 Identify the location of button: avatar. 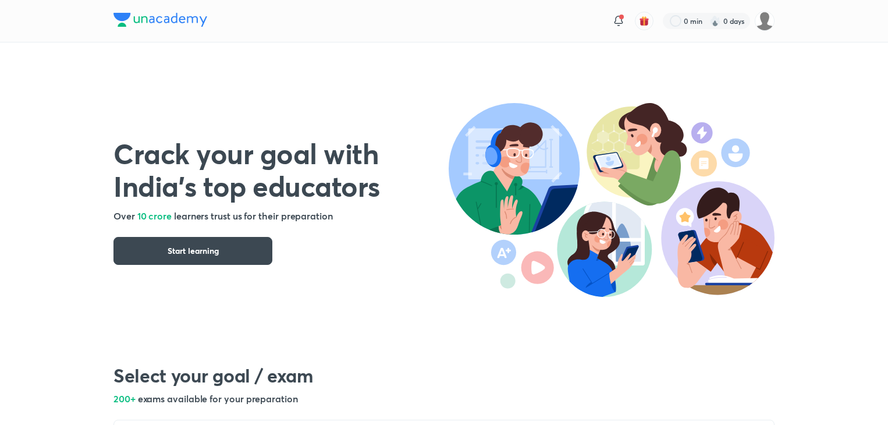
(644, 21).